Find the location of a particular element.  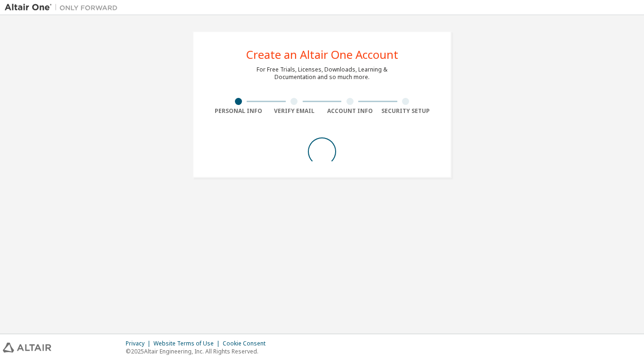

div: Personal Info is located at coordinates (238, 111).